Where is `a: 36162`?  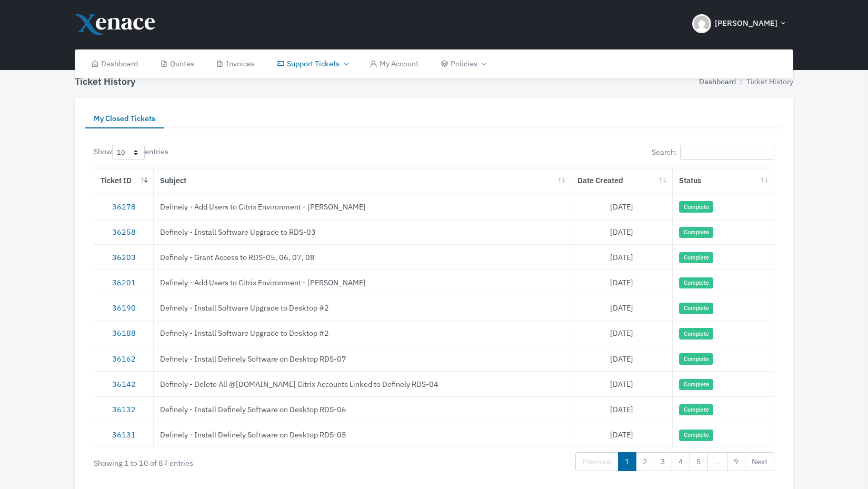 a: 36162 is located at coordinates (123, 359).